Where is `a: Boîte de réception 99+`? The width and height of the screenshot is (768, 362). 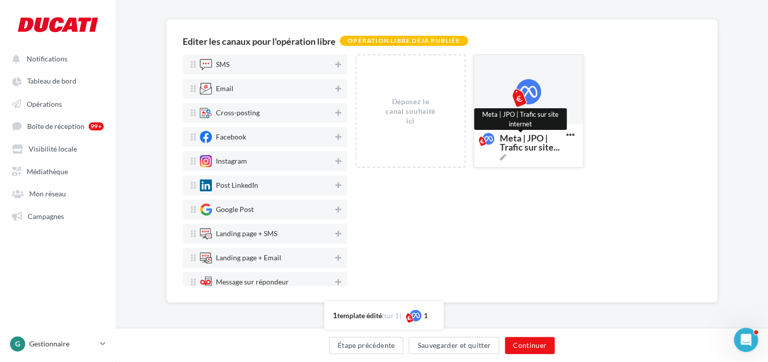 a: Boîte de réception 99+ is located at coordinates (58, 125).